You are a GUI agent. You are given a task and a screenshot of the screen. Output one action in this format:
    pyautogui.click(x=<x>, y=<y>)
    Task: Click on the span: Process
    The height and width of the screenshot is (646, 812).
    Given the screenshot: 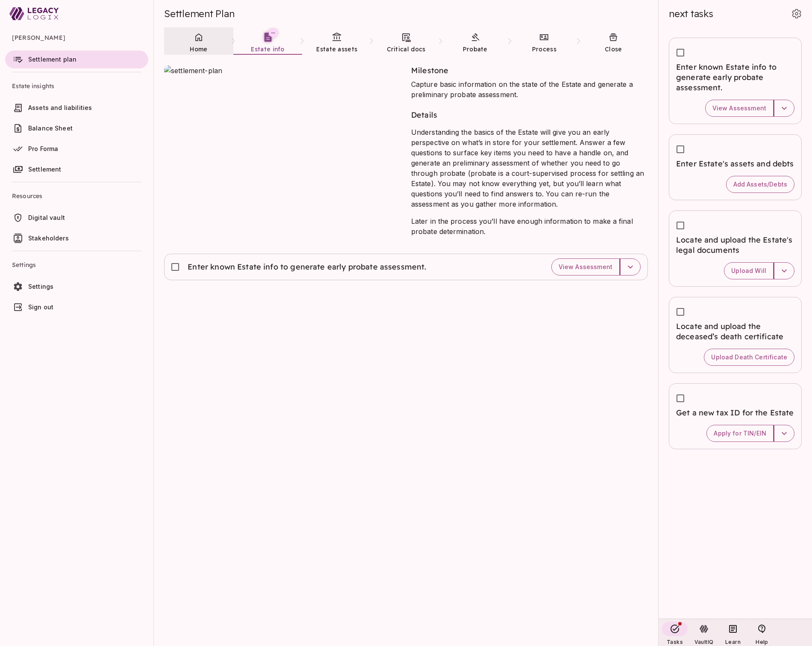 What is the action you would take?
    pyautogui.click(x=544, y=49)
    